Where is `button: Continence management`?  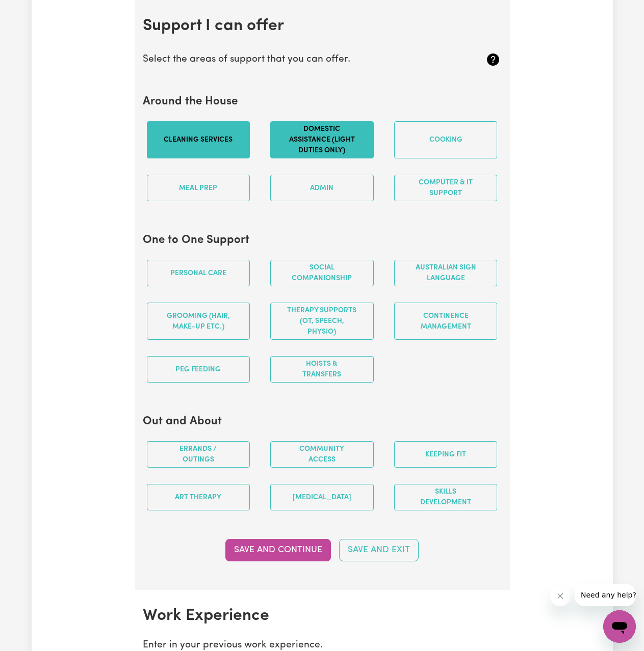
button: Continence management is located at coordinates (446, 321).